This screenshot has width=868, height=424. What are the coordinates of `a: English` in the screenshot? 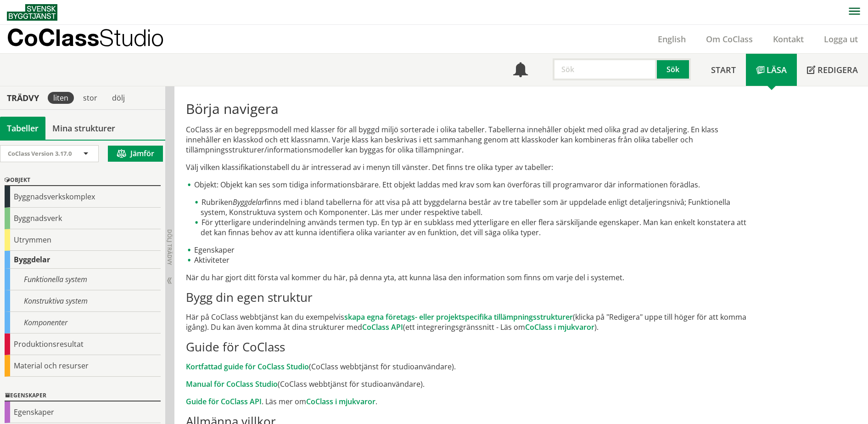 It's located at (672, 39).